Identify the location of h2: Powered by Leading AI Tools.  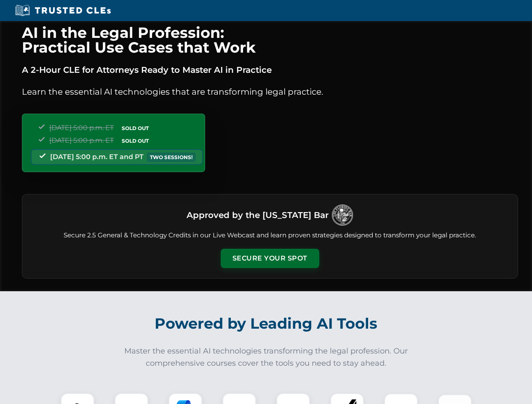
(266, 324).